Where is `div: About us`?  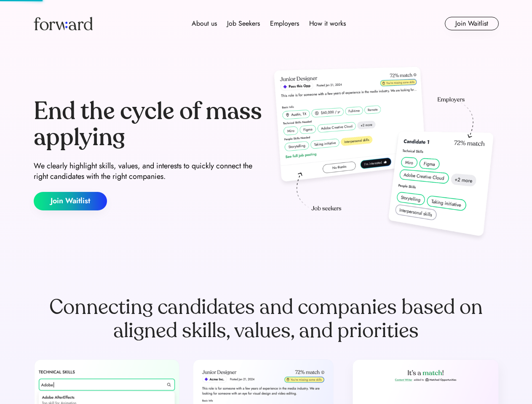 div: About us is located at coordinates (204, 23).